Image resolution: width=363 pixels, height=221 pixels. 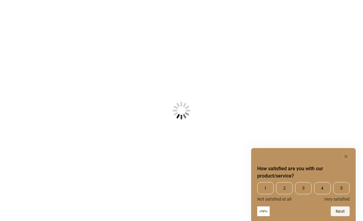 I want to click on img: Loading, so click(x=182, y=111).